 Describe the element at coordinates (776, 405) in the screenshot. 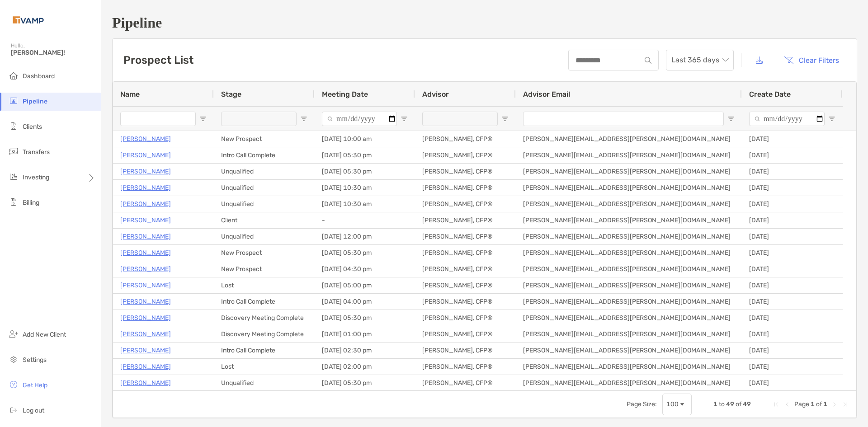

I see `div: First Page` at that location.